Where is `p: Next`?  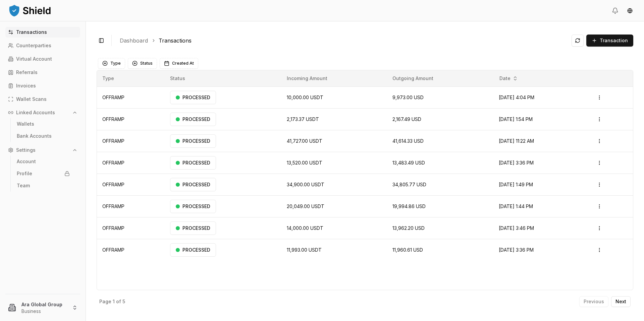
p: Next is located at coordinates (621, 301).